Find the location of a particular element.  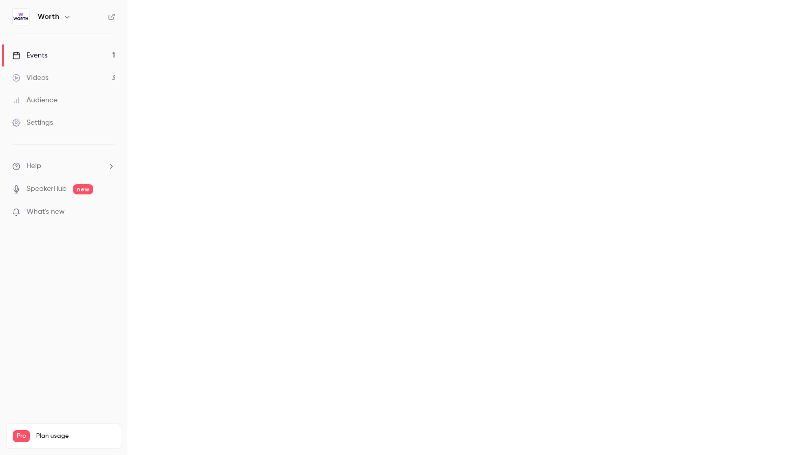

div: Settings is located at coordinates (33, 123).